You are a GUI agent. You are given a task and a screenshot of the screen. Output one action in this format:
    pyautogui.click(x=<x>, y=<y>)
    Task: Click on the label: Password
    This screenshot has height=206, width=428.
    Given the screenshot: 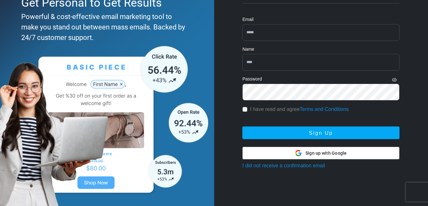 What is the action you would take?
    pyautogui.click(x=252, y=79)
    